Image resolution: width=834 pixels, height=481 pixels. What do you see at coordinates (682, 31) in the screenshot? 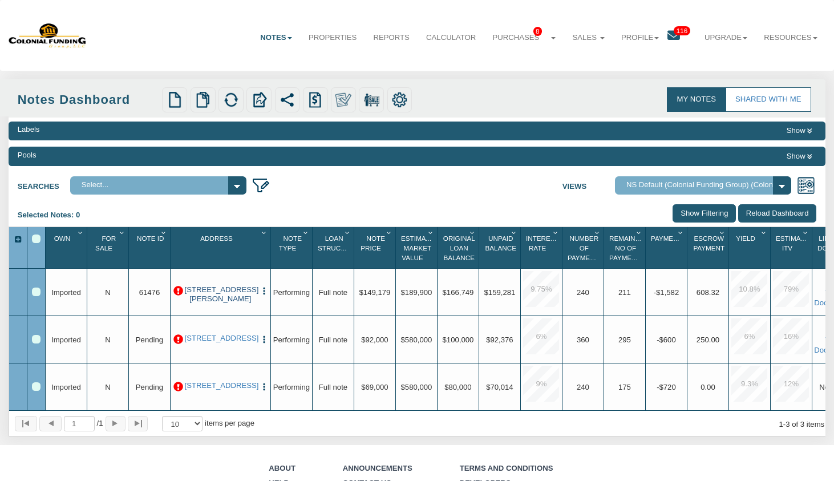
I see `span: 116` at bounding box center [682, 31].